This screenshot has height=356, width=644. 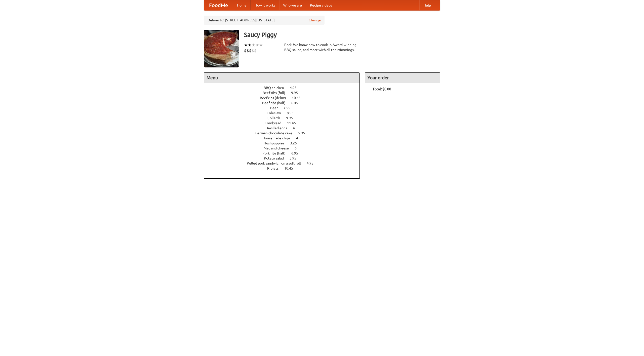 What do you see at coordinates (285, 163) in the screenshot?
I see `a: Pulled pork sandwich on a soft roll 4.95` at bounding box center [285, 163].